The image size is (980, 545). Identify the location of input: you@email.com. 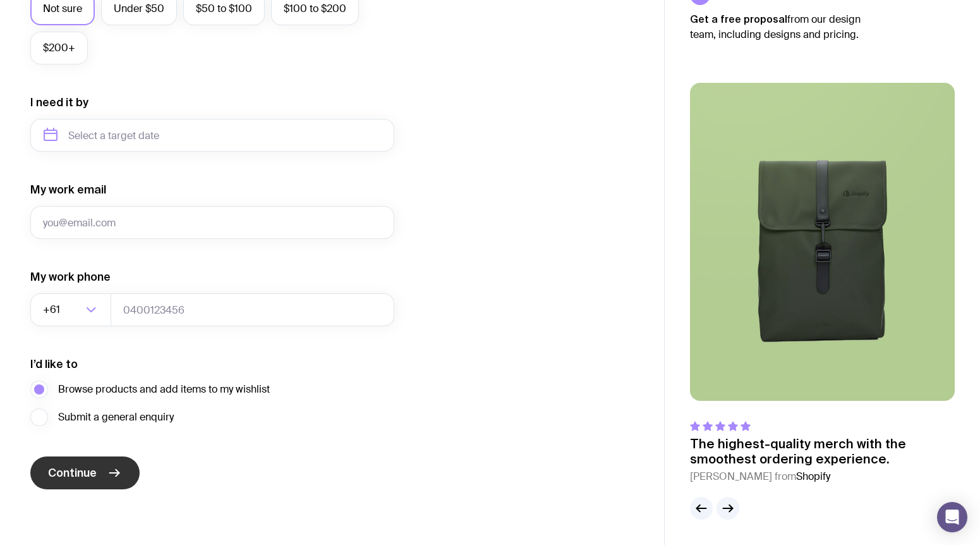
(212, 222).